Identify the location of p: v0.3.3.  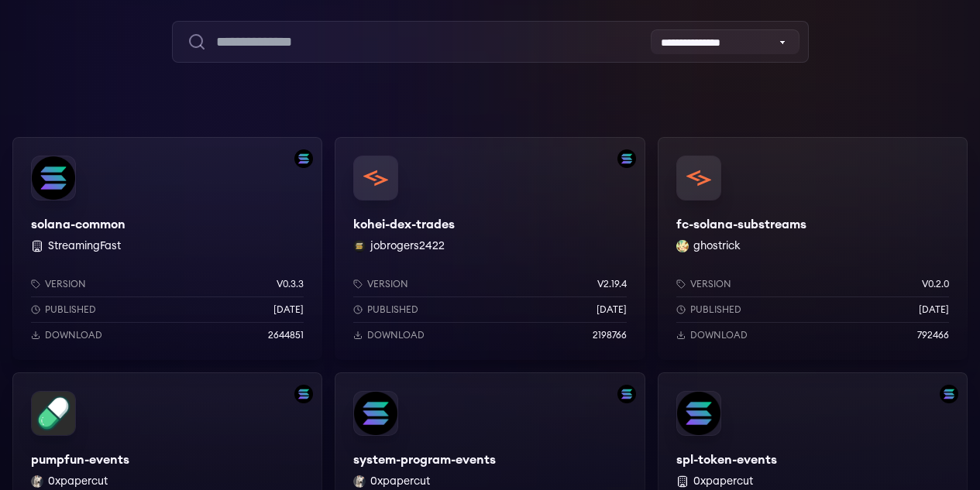
(290, 284).